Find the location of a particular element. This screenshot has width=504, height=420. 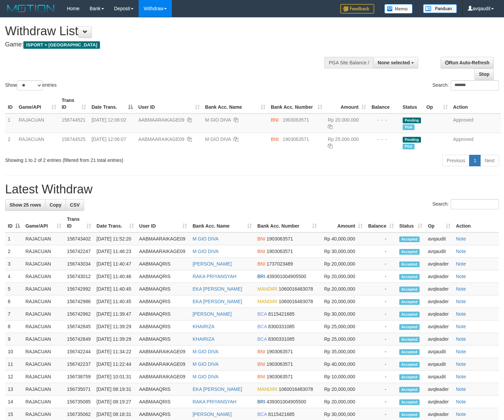

span: Pending is located at coordinates (411, 120).